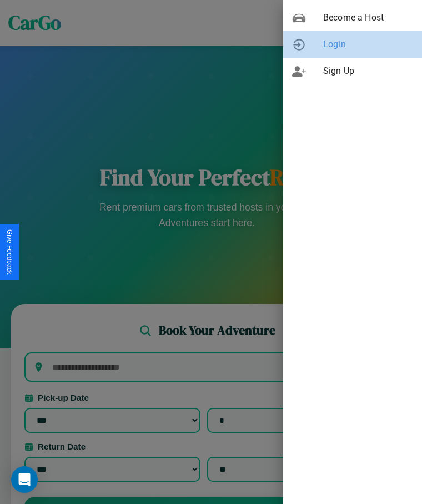  I want to click on div: Become a Host, so click(352, 17).